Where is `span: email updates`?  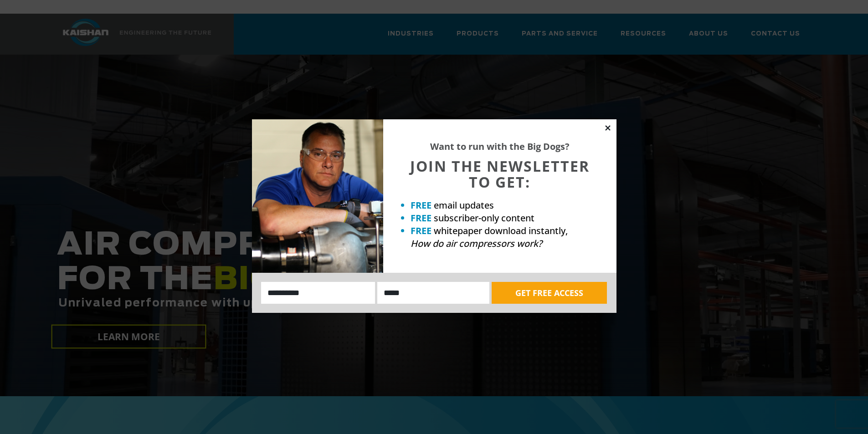
span: email updates is located at coordinates (464, 205).